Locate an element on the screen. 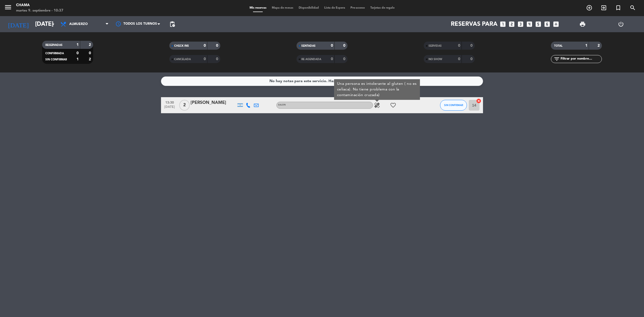 The height and width of the screenshot is (317, 644). span: SALON is located at coordinates (282, 105).